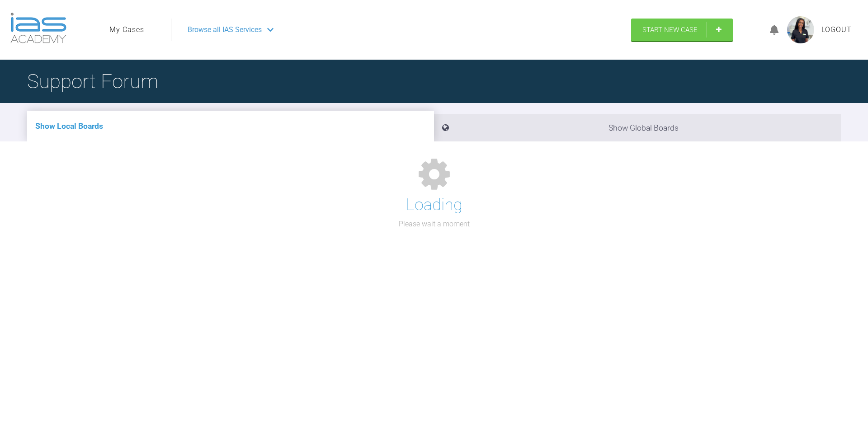 The height and width of the screenshot is (427, 868). Describe the element at coordinates (434, 205) in the screenshot. I see `h1: Loading` at that location.